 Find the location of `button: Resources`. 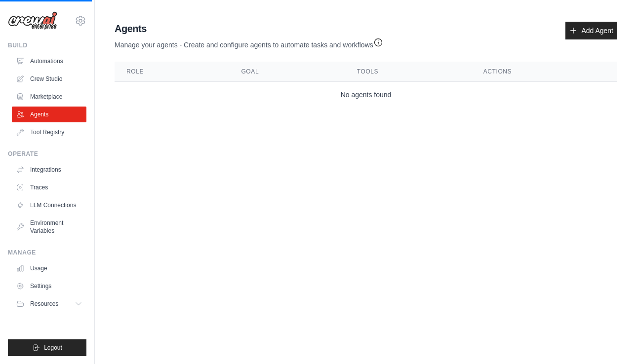

button: Resources is located at coordinates (49, 304).